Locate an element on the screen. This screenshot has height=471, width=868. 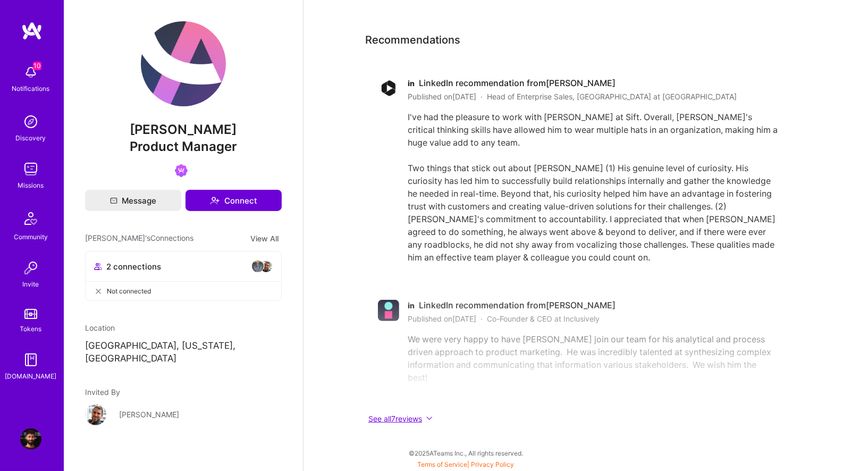
div: Invite is located at coordinates (31, 284).